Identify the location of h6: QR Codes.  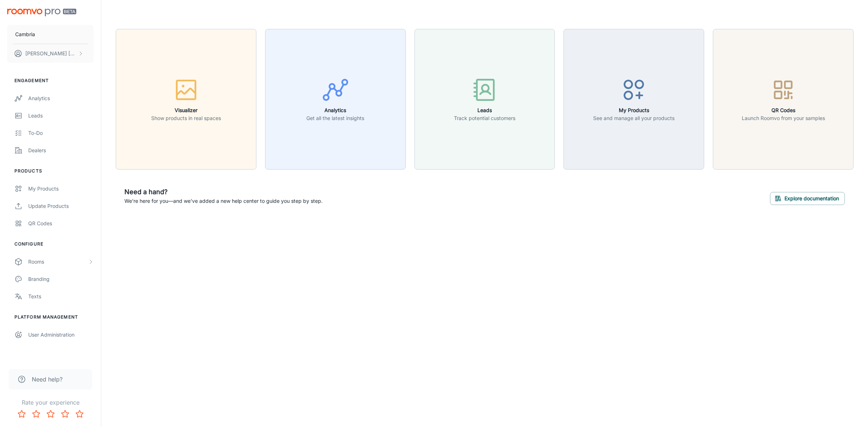
(783, 110).